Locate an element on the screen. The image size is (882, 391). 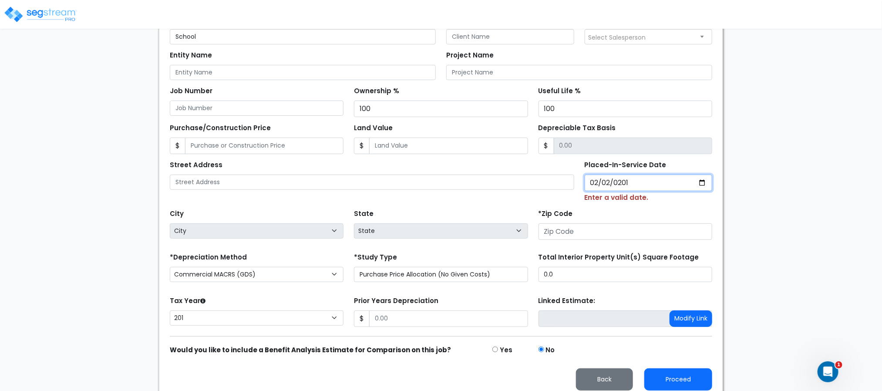
small: Enter a valid date. is located at coordinates (616, 197).